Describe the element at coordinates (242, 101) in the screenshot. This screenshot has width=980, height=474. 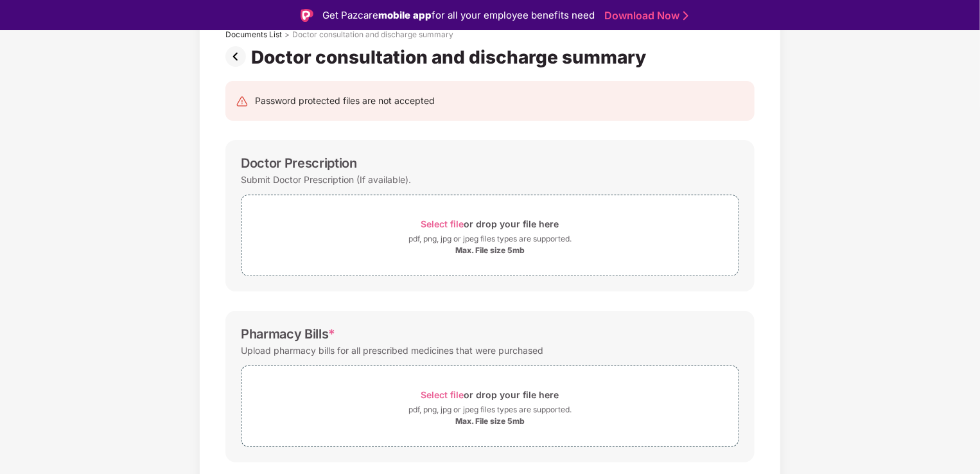
I see `img: svg+xml;base64,PHN2ZyB4bWxucz0iaHR0cDovL3d3dy53My5vcmcvMjAwMC9zdmciIHdpZHRoPSIyNCIgaGVpZ2h0PSIyNC...` at that location.